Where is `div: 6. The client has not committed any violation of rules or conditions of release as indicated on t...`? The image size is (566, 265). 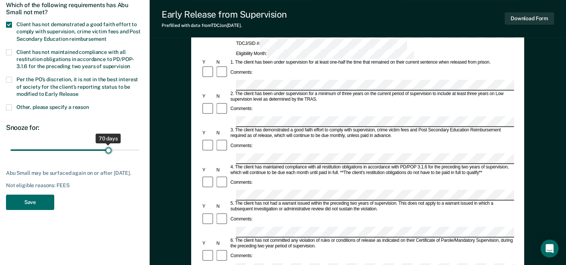
div: 6. The client has not committed any violation of rules or conditions of release as indicated on t... is located at coordinates (371, 243).